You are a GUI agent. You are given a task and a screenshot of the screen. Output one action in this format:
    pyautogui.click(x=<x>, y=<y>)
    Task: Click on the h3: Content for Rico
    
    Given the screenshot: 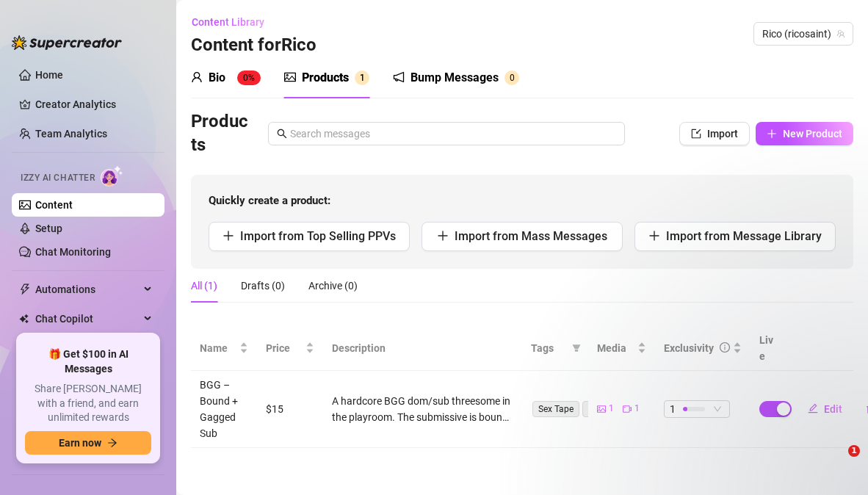 What is the action you would take?
    pyautogui.click(x=253, y=46)
    